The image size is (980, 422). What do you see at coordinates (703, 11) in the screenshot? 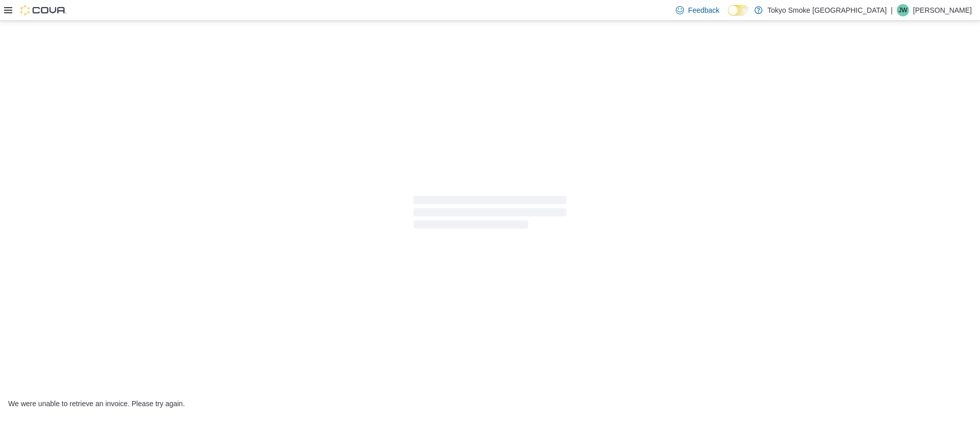
I see `span: Feedback` at bounding box center [703, 11].